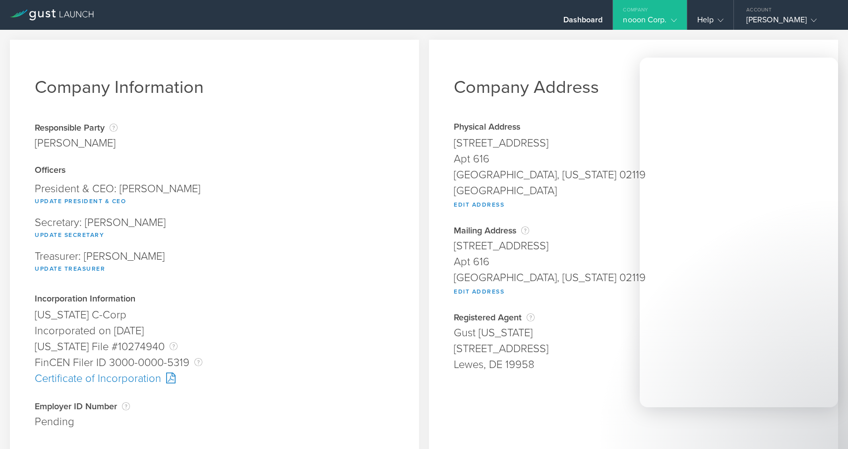 This screenshot has height=449, width=848. I want to click on div: Registered Agent, so click(634, 317).